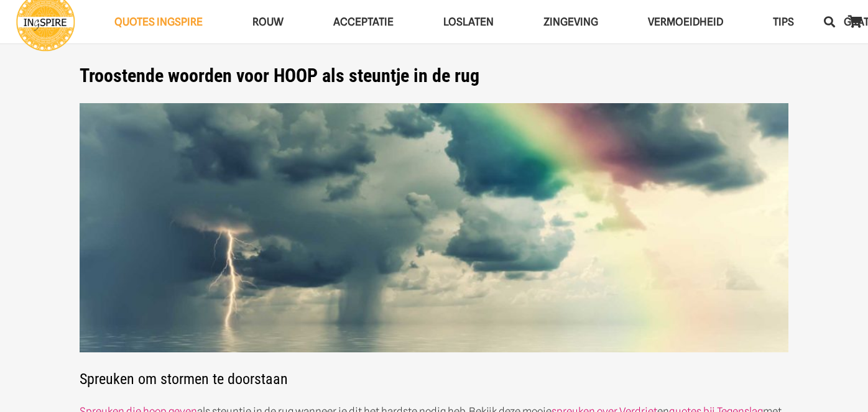  Describe the element at coordinates (784, 22) in the screenshot. I see `a: TIPSTIPS Menu` at that location.